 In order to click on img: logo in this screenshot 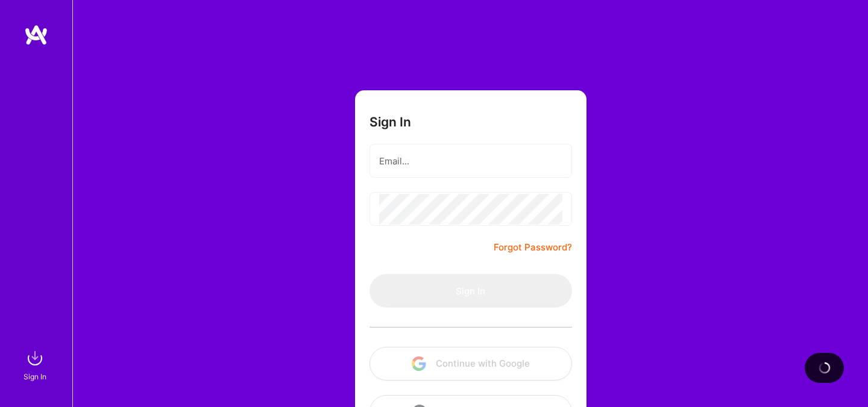, I will do `click(36, 34)`.